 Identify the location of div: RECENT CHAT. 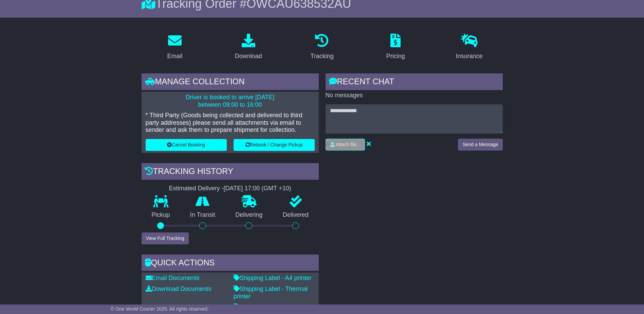
(414, 83).